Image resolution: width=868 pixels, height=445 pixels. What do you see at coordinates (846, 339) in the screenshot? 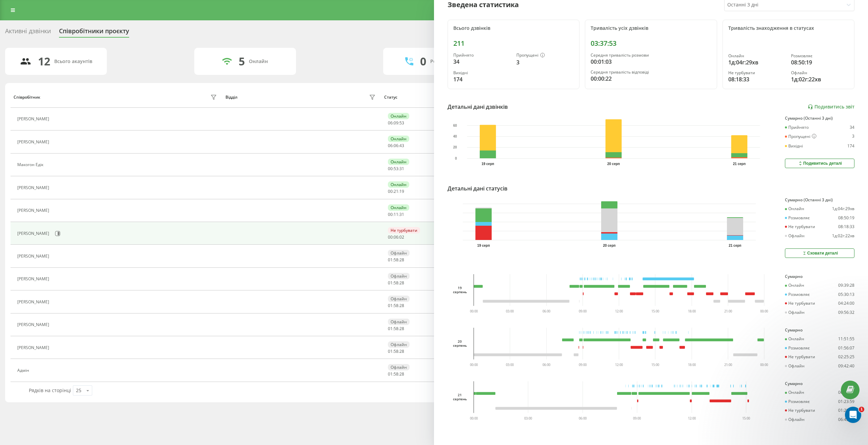
I see `div: 11:51:55` at bounding box center [846, 339].